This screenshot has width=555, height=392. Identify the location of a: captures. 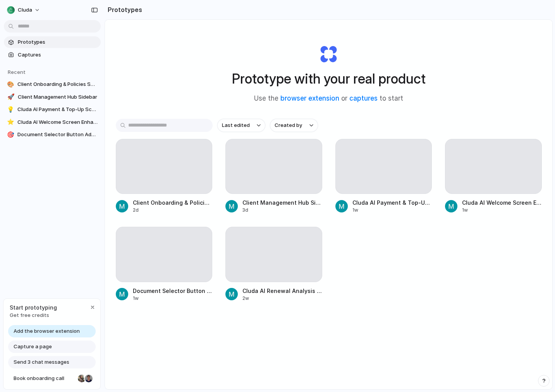
(363, 98).